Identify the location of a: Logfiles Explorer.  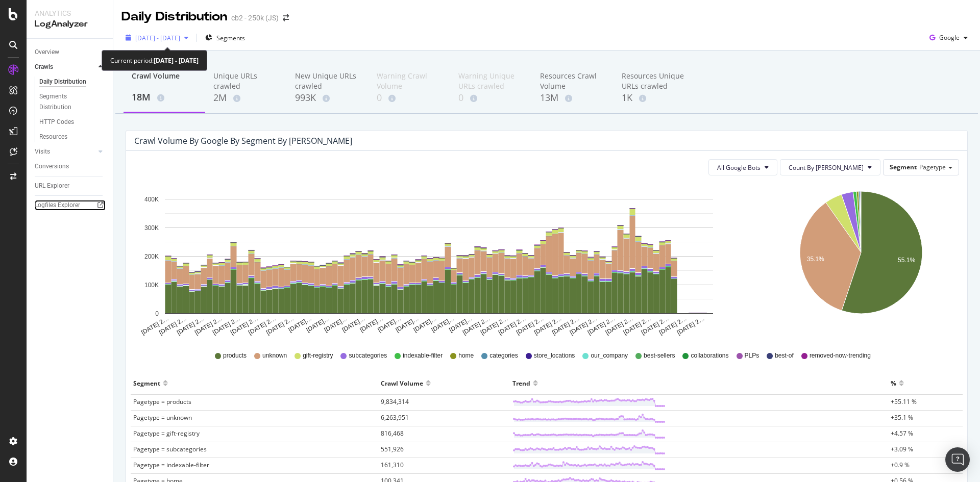
(70, 205).